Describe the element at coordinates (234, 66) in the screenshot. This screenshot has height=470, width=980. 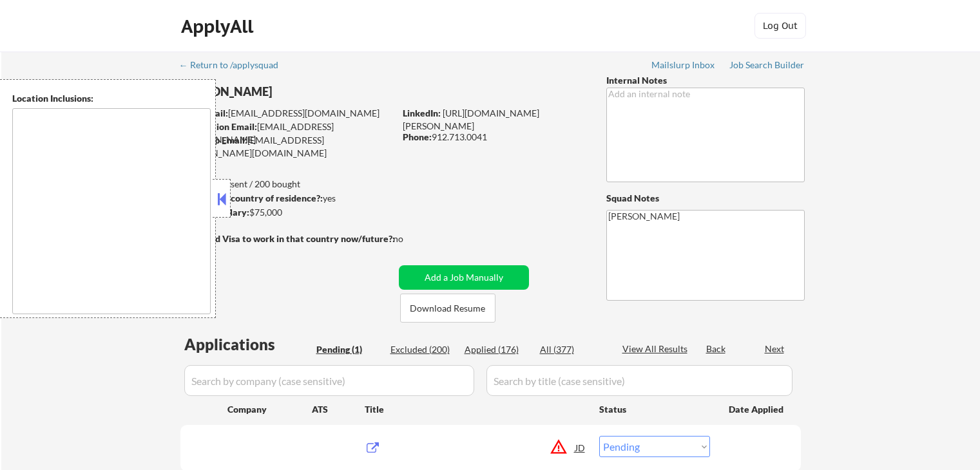
I see `a: ← Return to /applysquad` at that location.